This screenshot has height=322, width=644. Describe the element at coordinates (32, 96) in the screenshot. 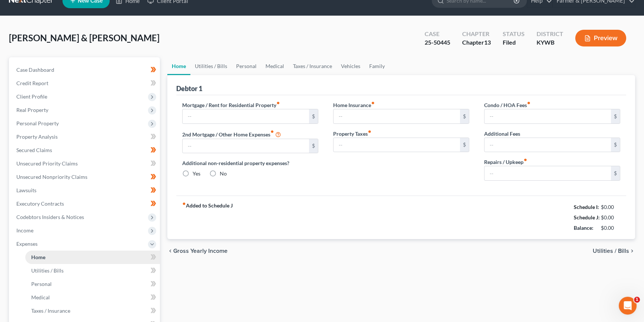

I see `span: Client Profile` at that location.